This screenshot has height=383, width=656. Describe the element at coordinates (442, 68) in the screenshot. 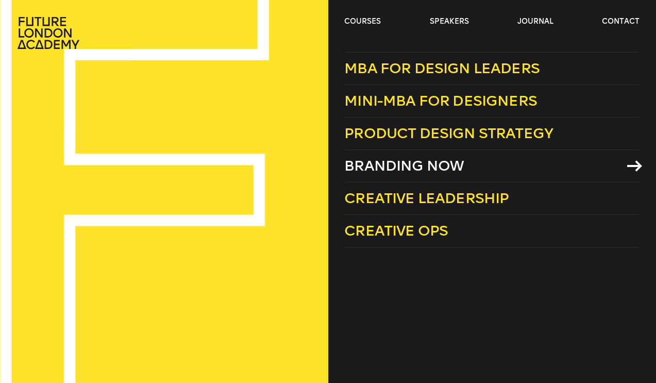

I see `span: MBA for Design Leaders` at that location.